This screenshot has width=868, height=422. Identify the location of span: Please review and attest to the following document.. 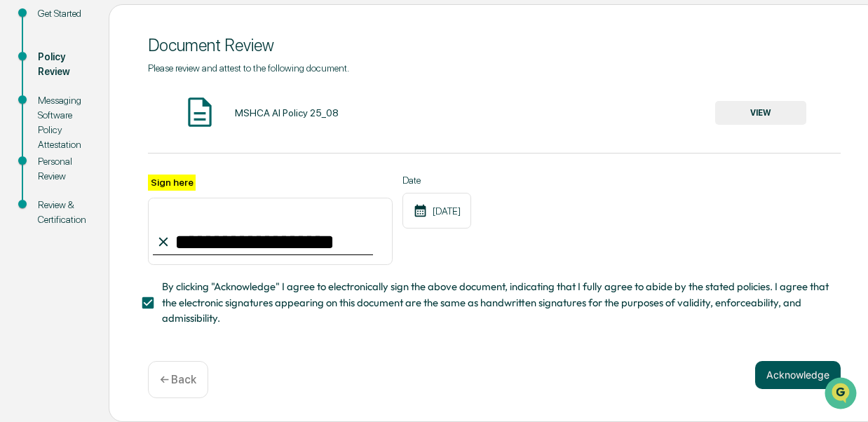
(248, 68).